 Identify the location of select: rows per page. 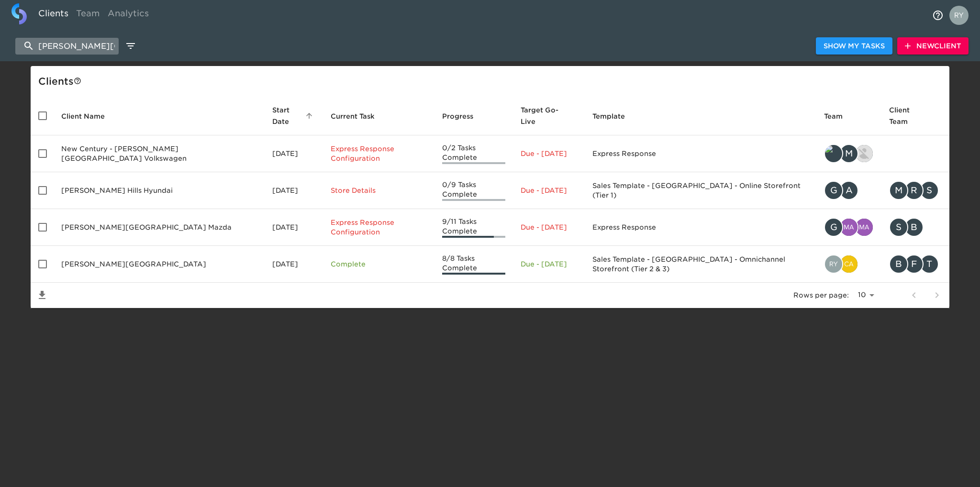
(865, 295).